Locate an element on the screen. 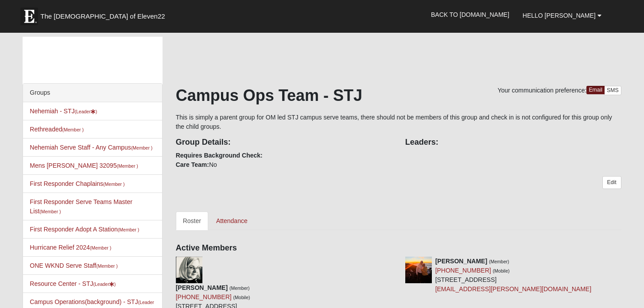 The image size is (644, 308). a: Rethreaded(Member ) is located at coordinates (57, 129).